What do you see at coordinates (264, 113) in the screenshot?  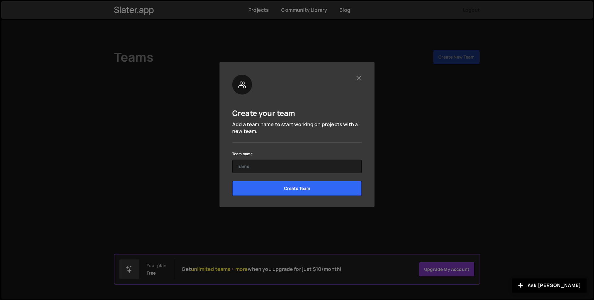 I see `h5: Create your team` at bounding box center [264, 113].